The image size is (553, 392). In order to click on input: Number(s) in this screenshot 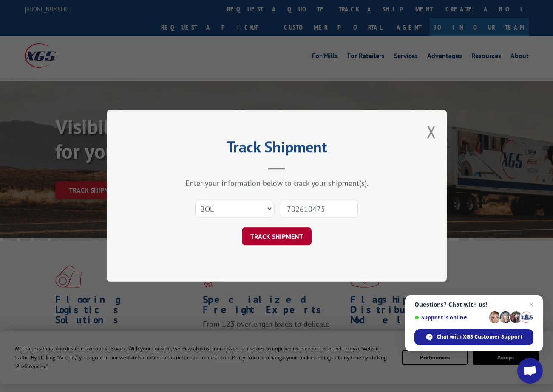, I will do `click(319, 209)`.